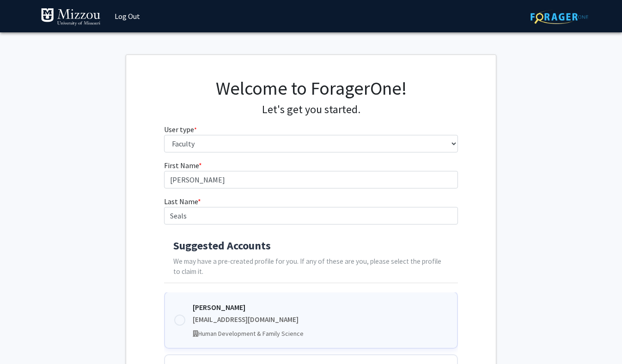  Describe the element at coordinates (180, 201) in the screenshot. I see `span: Last Name` at that location.